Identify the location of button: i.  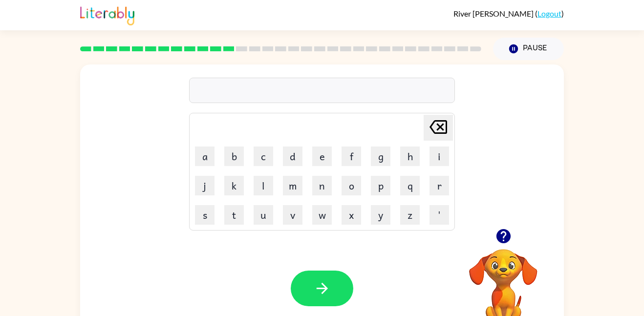
(439, 156).